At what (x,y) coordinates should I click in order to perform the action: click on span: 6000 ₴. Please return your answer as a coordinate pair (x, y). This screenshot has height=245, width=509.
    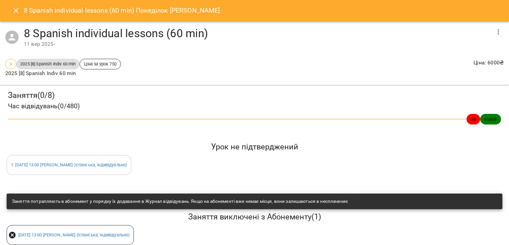
    Looking at the image, I should click on (491, 119).